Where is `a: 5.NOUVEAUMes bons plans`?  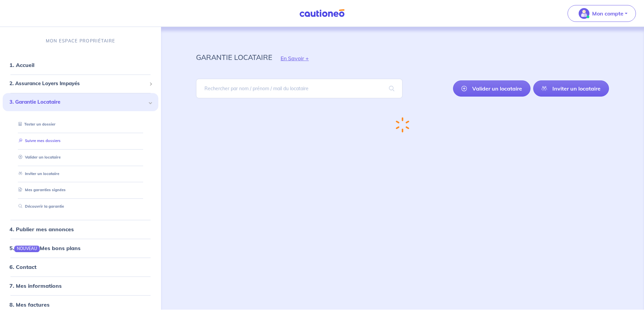 a: 5.NOUVEAUMes bons plans is located at coordinates (45, 248).